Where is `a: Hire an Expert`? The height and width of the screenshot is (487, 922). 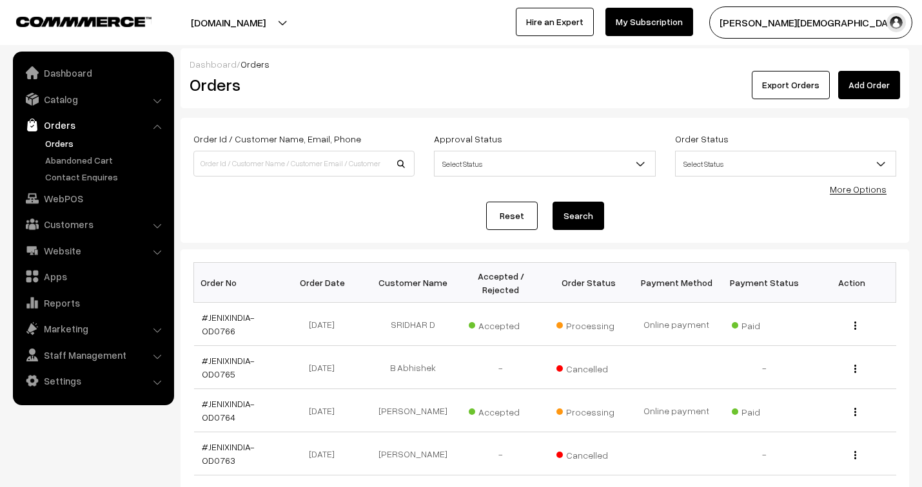 a: Hire an Expert is located at coordinates (555, 22).